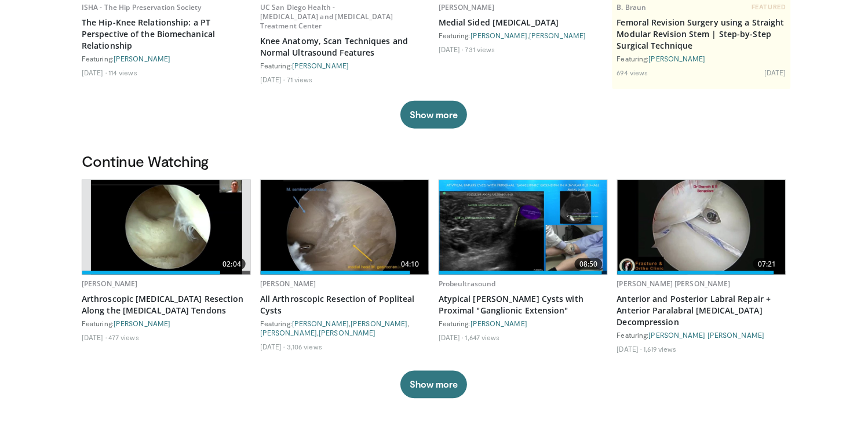  I want to click on img: -TiYc6krEQGNAzh34xMDoxOjBzMTt2bJ.620x360_q85_upscale.jpg, so click(523, 227).